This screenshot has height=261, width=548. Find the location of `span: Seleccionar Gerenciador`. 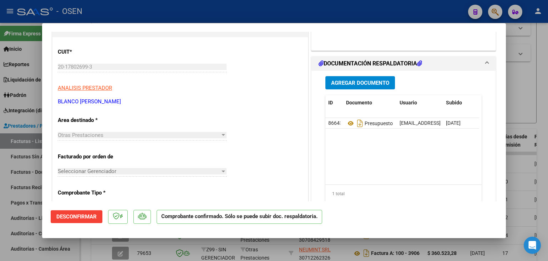

span: Seleccionar Gerenciador is located at coordinates (139, 171).